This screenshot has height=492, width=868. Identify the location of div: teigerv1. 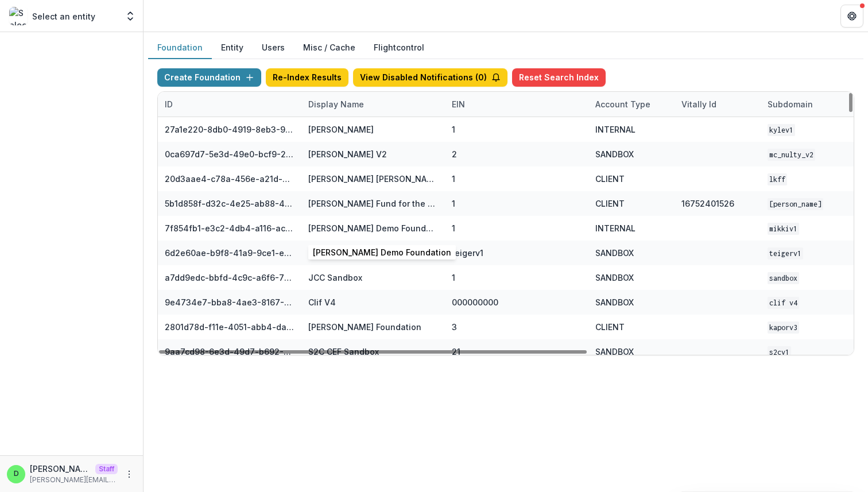
(467, 252).